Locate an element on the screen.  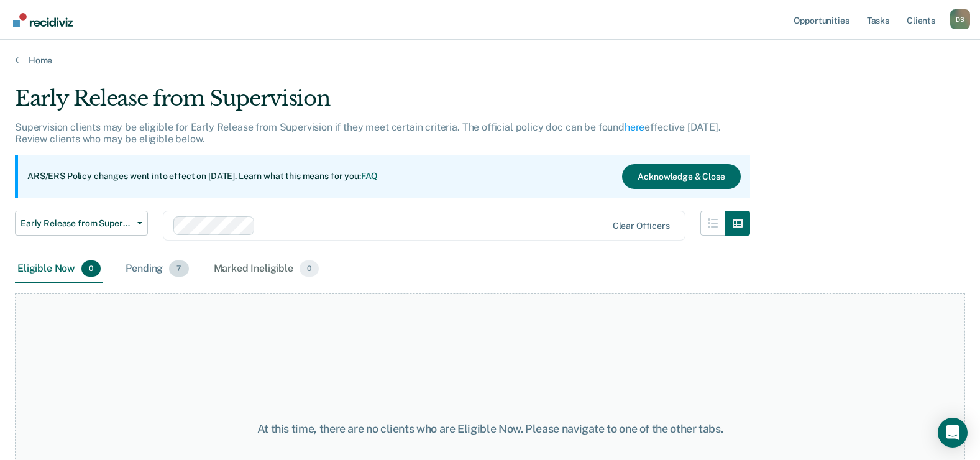
div: Clear officers is located at coordinates (642, 226).